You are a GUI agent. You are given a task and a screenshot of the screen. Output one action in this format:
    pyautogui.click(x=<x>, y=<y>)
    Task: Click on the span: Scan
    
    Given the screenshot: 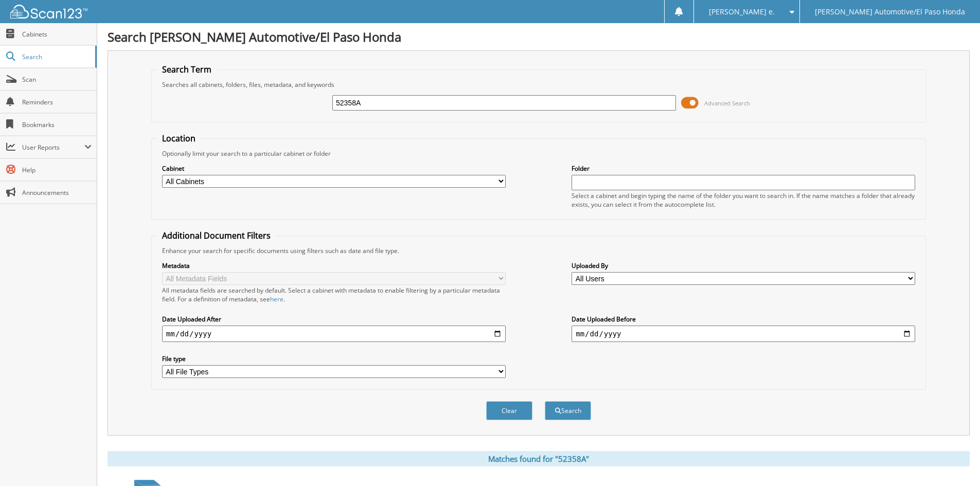 What is the action you would take?
    pyautogui.click(x=56, y=79)
    